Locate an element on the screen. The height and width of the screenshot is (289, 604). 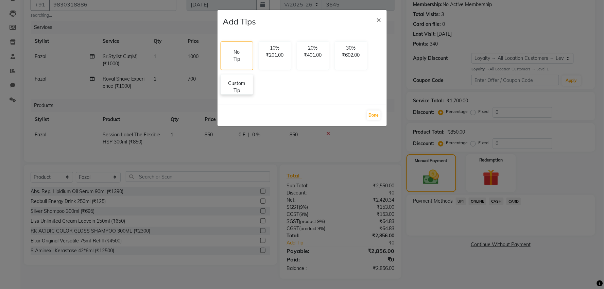
button: Close is located at coordinates (379, 19).